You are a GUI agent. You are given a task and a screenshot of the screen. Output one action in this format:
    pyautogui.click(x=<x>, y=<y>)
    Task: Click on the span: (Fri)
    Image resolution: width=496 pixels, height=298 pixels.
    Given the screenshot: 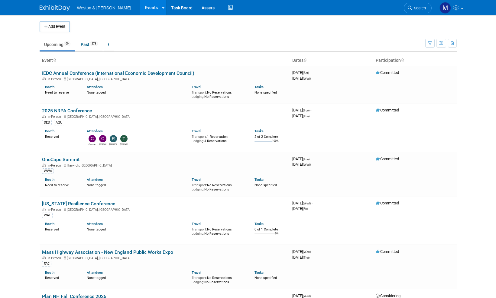 What is the action you would take?
    pyautogui.click(x=305, y=208)
    